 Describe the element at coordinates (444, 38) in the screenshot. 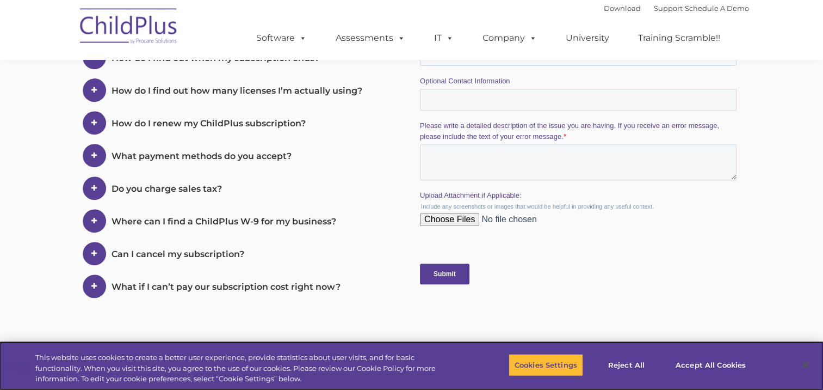

I see `a: IT` at that location.